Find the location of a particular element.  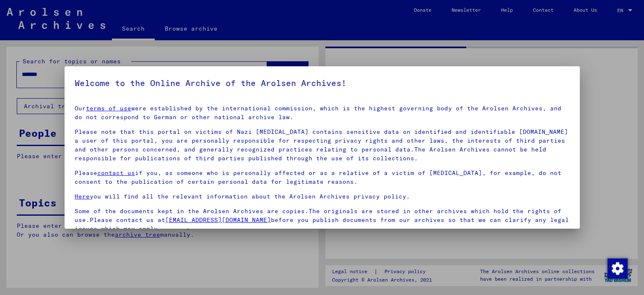

a: contact us is located at coordinates (116, 173).